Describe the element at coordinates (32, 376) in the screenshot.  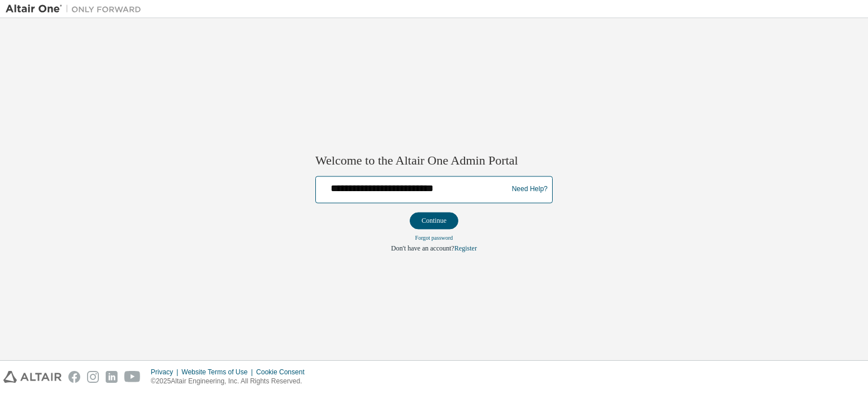
I see `img: altair_logo.svg` at that location.